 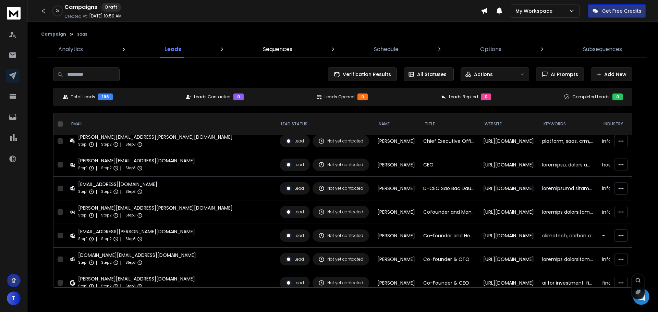 What do you see at coordinates (81, 7) in the screenshot?
I see `h1: Campaigns` at bounding box center [81, 7].